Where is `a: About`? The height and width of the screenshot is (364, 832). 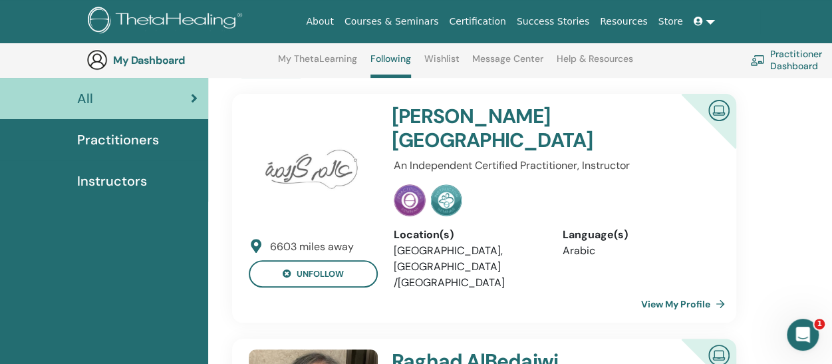 a: About is located at coordinates (319, 21).